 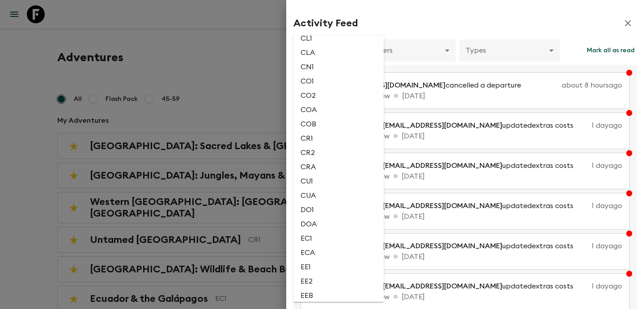 What do you see at coordinates (339, 267) in the screenshot?
I see `li: EE1` at bounding box center [339, 267].